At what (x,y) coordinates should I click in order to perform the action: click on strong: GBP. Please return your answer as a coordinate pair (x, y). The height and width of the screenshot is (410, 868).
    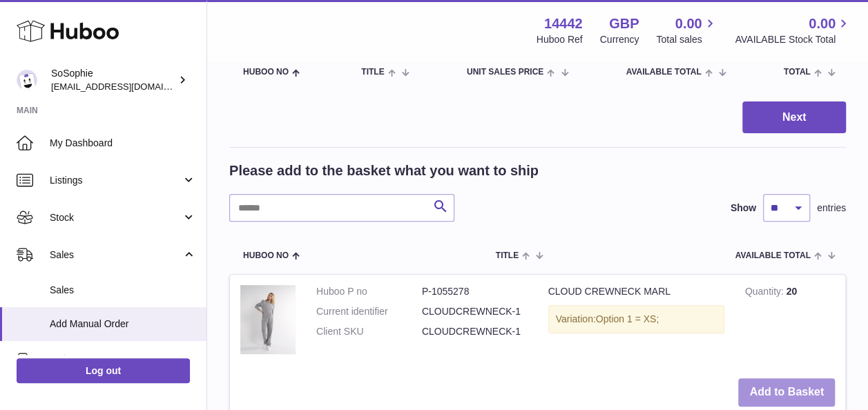
    Looking at the image, I should click on (624, 23).